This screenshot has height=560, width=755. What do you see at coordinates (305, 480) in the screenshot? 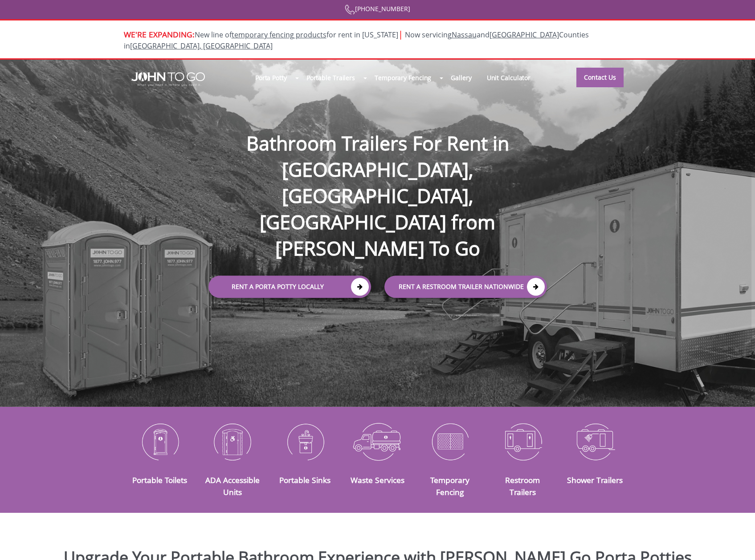
I see `a: Portable Sinks` at bounding box center [305, 480].